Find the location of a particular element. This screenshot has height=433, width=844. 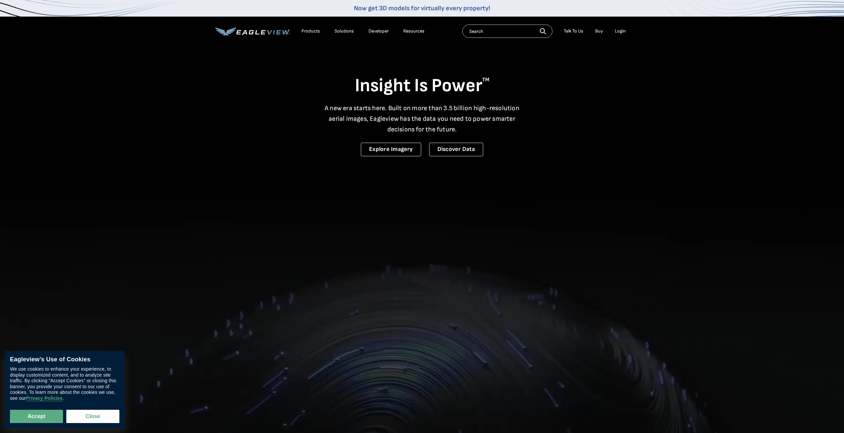

a: Explore Imagery is located at coordinates (391, 149).